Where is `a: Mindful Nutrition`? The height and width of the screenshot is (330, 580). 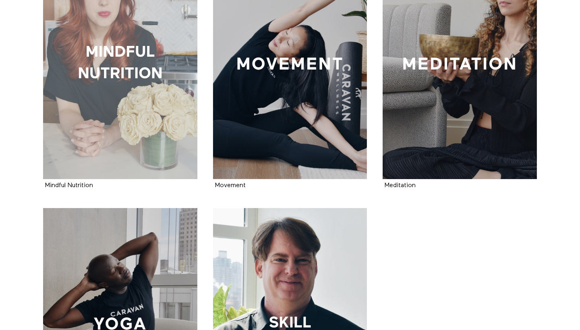 a: Mindful Nutrition is located at coordinates (69, 185).